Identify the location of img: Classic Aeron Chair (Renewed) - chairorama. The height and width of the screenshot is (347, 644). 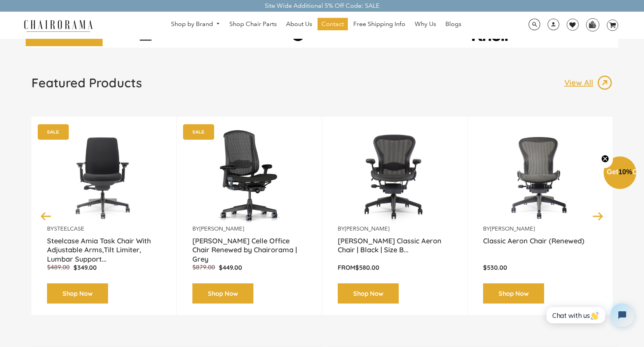
(540, 177).